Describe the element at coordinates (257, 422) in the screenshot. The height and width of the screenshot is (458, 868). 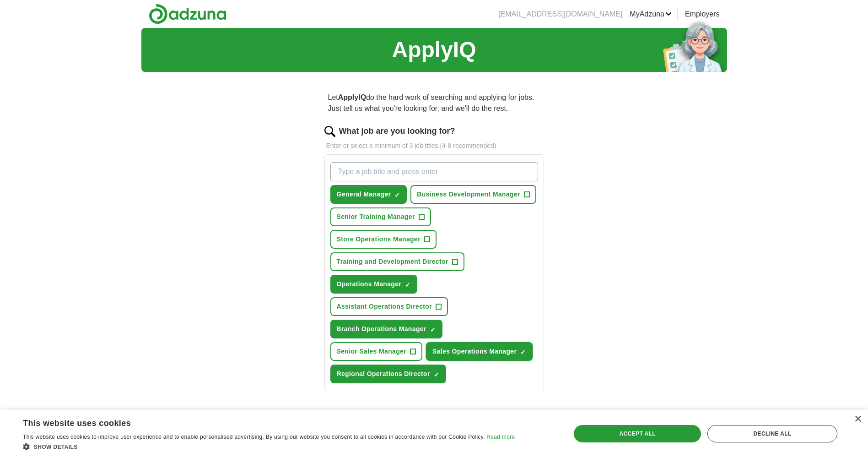
I see `div: This website uses cookies` at that location.